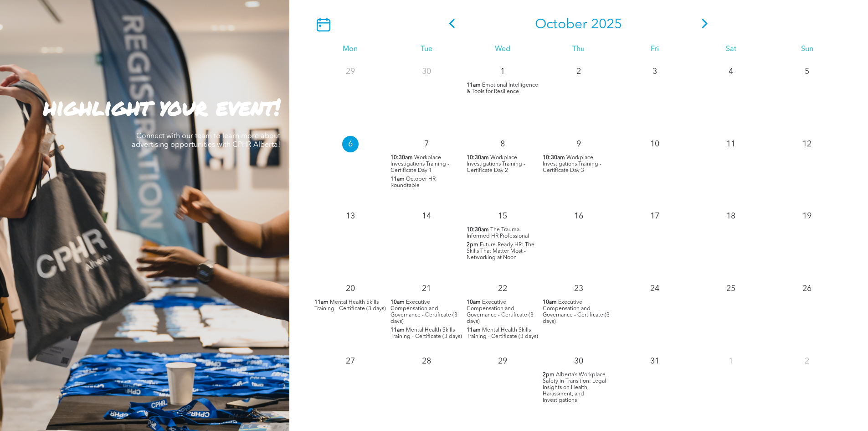 Image resolution: width=868 pixels, height=431 pixels. What do you see at coordinates (503, 289) in the screenshot?
I see `p: 22` at bounding box center [503, 289].